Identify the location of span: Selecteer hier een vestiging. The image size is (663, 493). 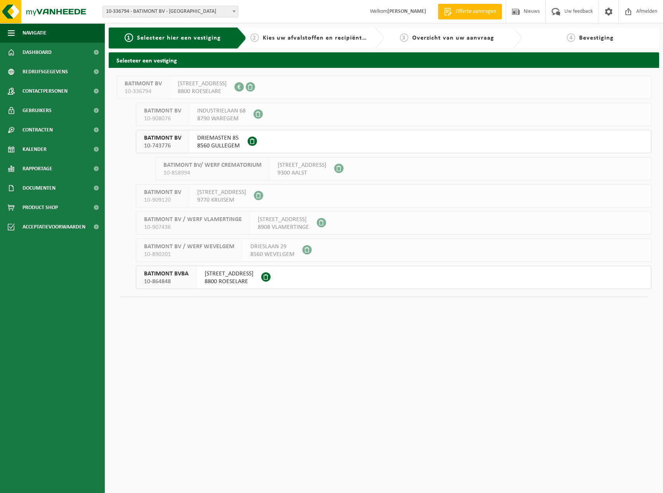
(179, 38).